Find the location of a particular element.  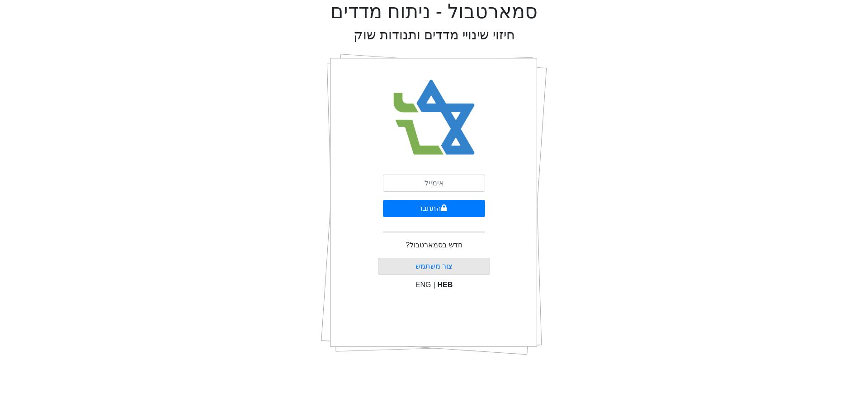

img: Smart Bull is located at coordinates (434, 118).